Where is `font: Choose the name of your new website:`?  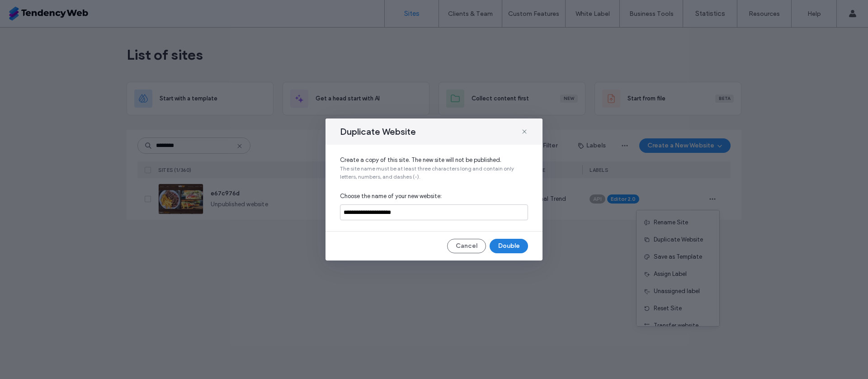
font: Choose the name of your new website: is located at coordinates (391, 196).